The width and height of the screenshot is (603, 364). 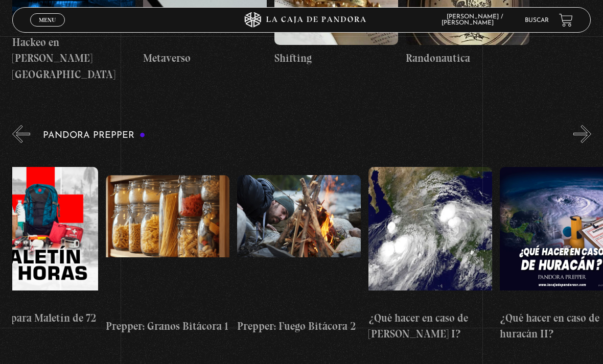 What do you see at coordinates (94, 135) in the screenshot?
I see `h3: Pandora Prepper` at bounding box center [94, 135].